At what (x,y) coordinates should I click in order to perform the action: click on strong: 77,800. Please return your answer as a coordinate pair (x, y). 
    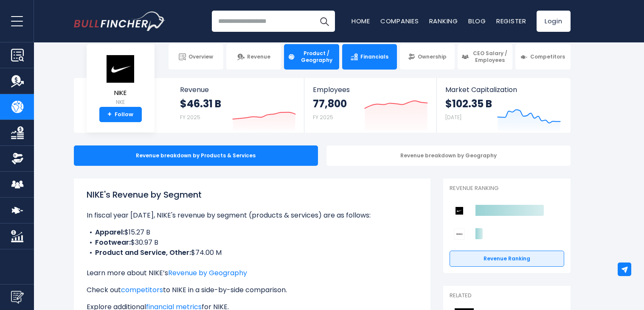
    Looking at the image, I should click on (330, 104).